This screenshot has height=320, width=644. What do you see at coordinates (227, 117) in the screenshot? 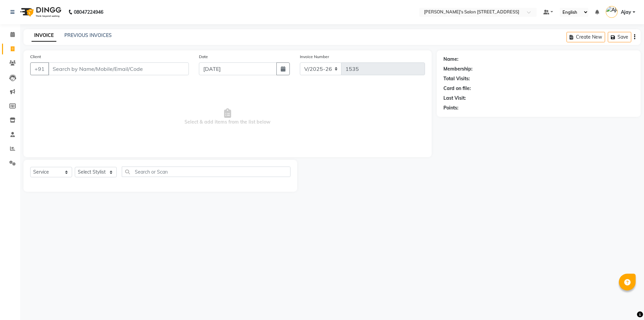
I see `span: Select & add items from the list below` at bounding box center [227, 117].